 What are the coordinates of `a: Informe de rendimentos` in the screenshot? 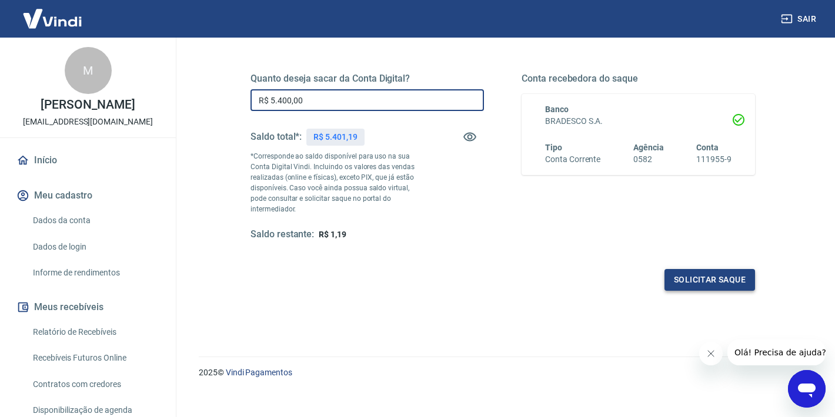 It's located at (95, 273).